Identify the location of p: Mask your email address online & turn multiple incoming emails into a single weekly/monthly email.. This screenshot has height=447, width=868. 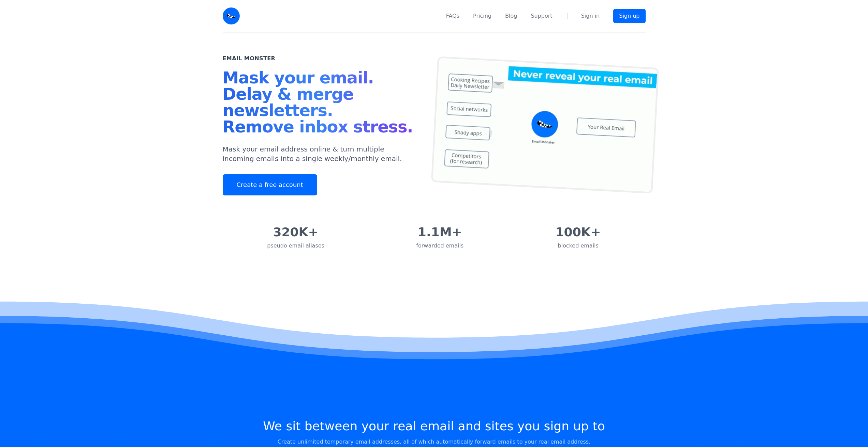
(321, 154).